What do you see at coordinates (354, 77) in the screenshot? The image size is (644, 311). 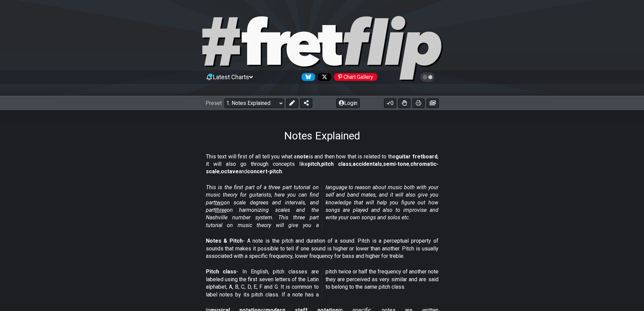 I see `a: #fretflip at Pinterest` at bounding box center [354, 77].